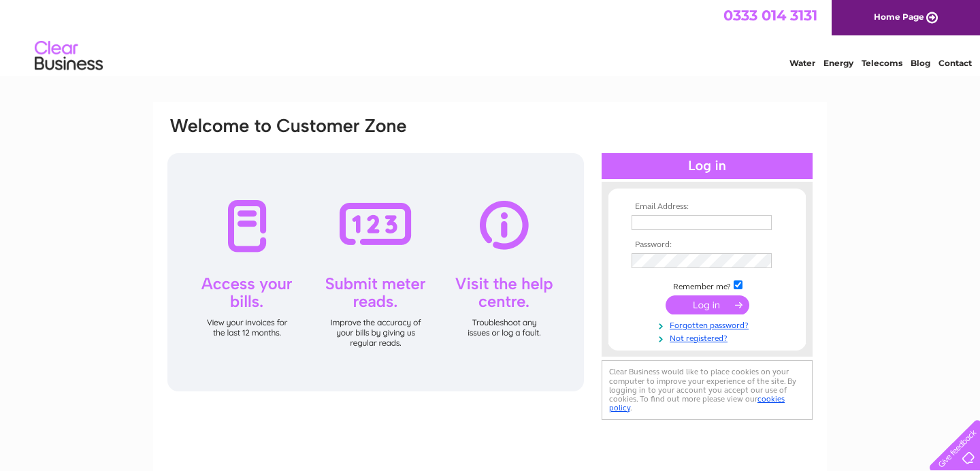 The height and width of the screenshot is (471, 980). I want to click on a: Contact, so click(955, 62).